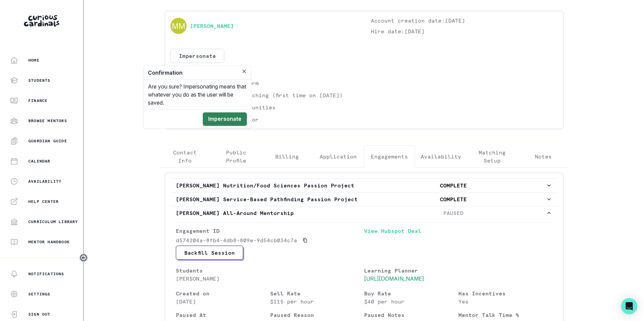 This screenshot has width=644, height=321. What do you see at coordinates (209, 252) in the screenshot?
I see `button: Backfill Session` at bounding box center [209, 252].